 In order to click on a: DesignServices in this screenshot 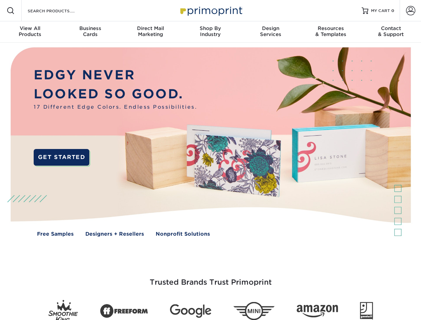, I will do `click(271, 32)`.